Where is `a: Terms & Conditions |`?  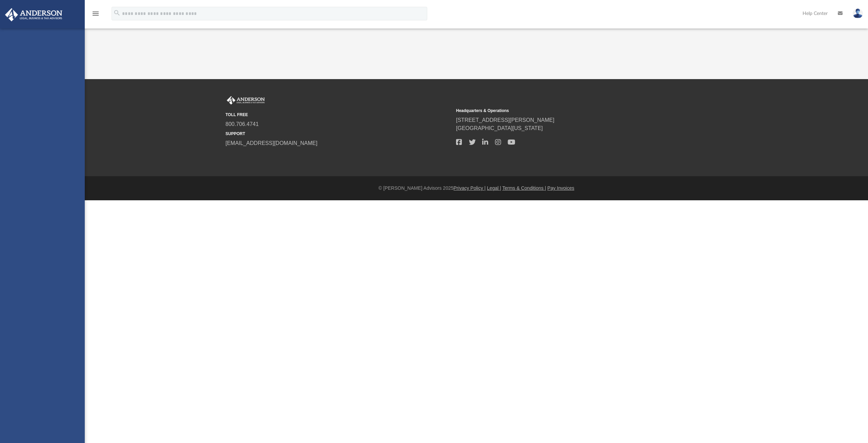 a: Terms & Conditions | is located at coordinates (524, 188).